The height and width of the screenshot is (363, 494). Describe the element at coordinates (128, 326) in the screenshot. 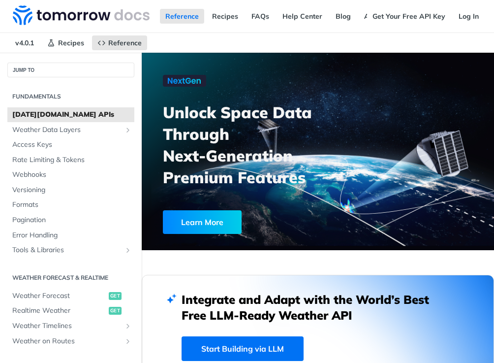

I see `button: Show subpages for Weather Timelines` at that location.